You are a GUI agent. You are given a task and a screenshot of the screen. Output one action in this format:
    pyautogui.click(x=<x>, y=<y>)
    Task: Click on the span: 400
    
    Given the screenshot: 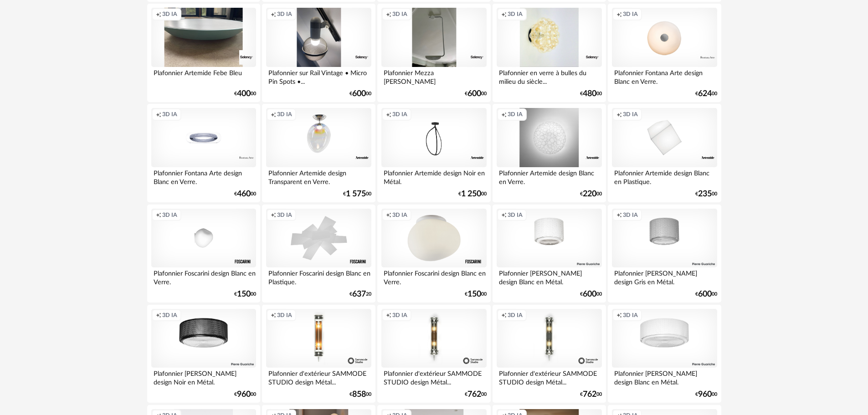 What is the action you would take?
    pyautogui.click(x=244, y=94)
    